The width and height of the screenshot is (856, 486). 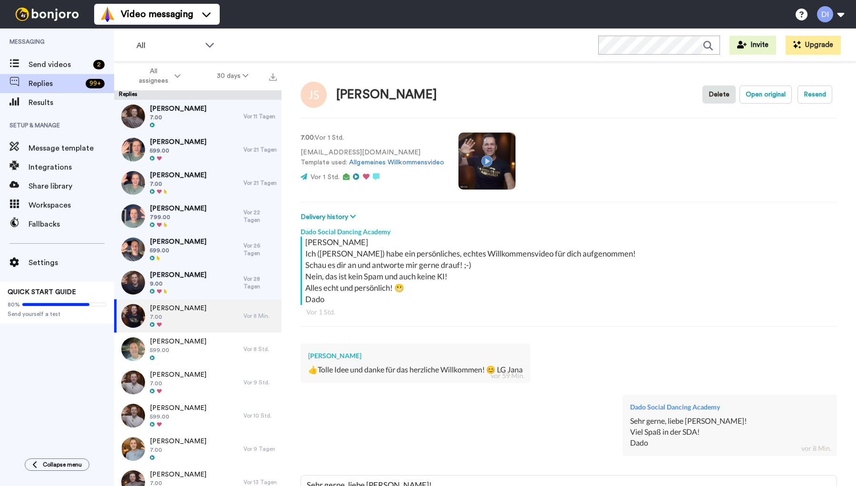 I want to click on div: Vor 9 Tagen, so click(x=260, y=449).